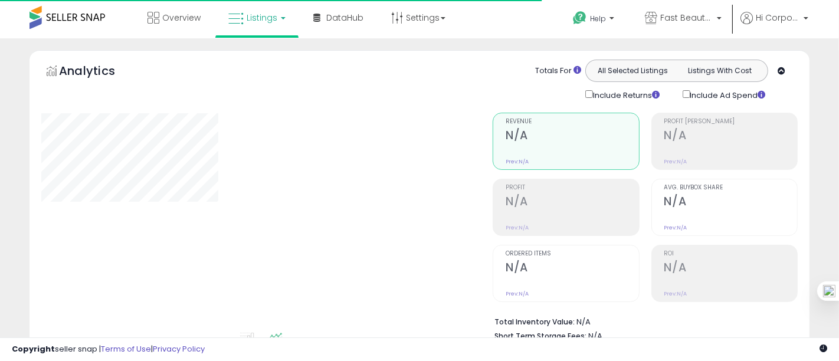  What do you see at coordinates (596, 336) in the screenshot?
I see `span: N/A` at bounding box center [596, 336].